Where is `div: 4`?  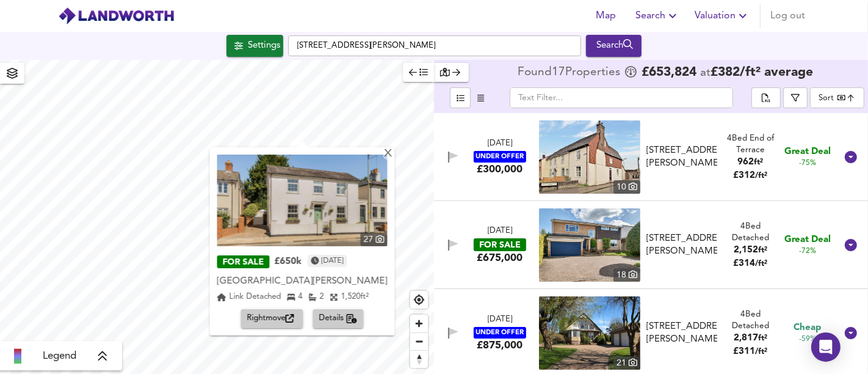 div: 4 is located at coordinates (294, 297).